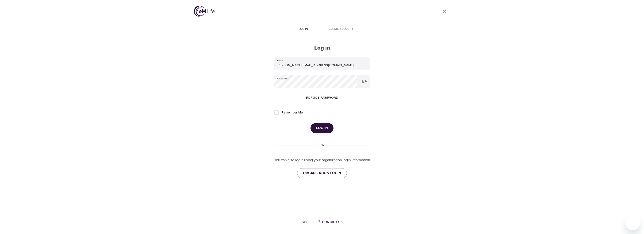 The width and height of the screenshot is (644, 234). What do you see at coordinates (322, 98) in the screenshot?
I see `span: Forgot password` at bounding box center [322, 98].